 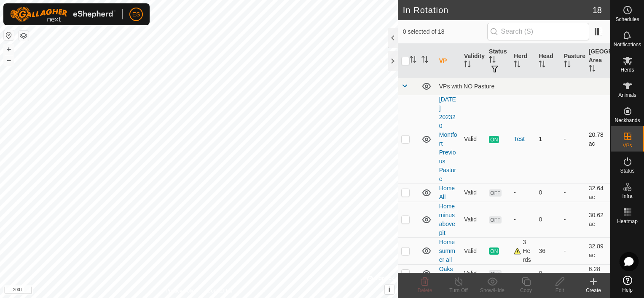 What do you see at coordinates (598, 220) in the screenshot?
I see `td: 30.62 ac` at bounding box center [598, 220].